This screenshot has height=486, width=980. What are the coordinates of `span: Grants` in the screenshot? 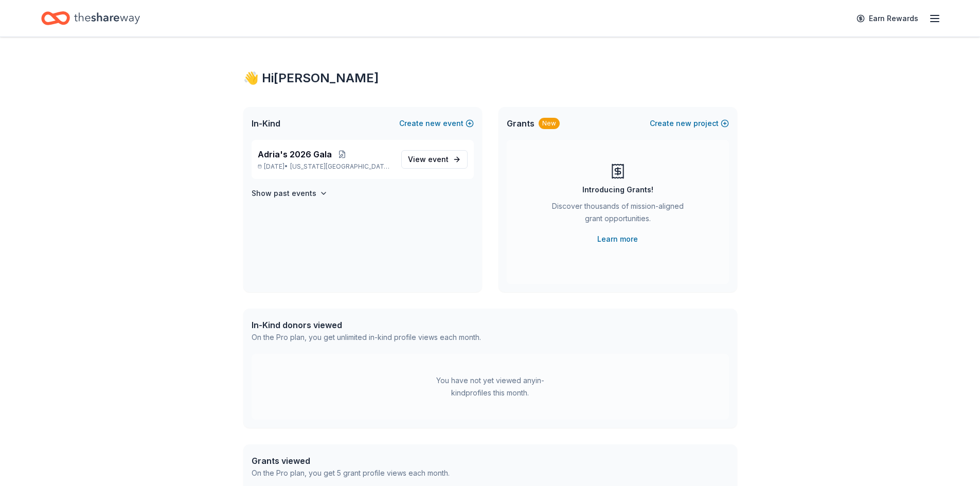 It's located at (521, 123).